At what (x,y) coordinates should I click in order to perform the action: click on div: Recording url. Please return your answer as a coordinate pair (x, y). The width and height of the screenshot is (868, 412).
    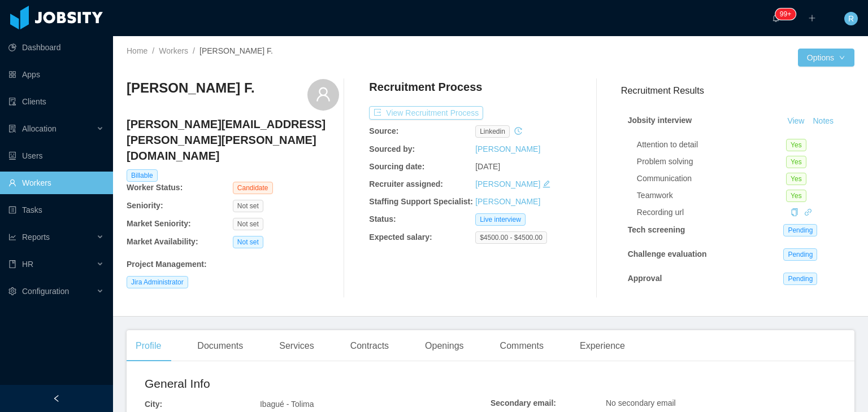
    Looking at the image, I should click on (712, 212).